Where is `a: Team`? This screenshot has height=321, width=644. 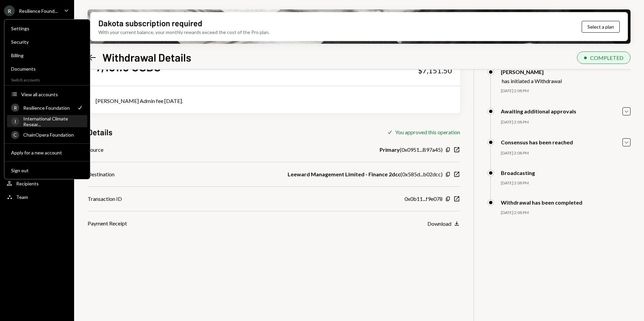 a: Team is located at coordinates (37, 197).